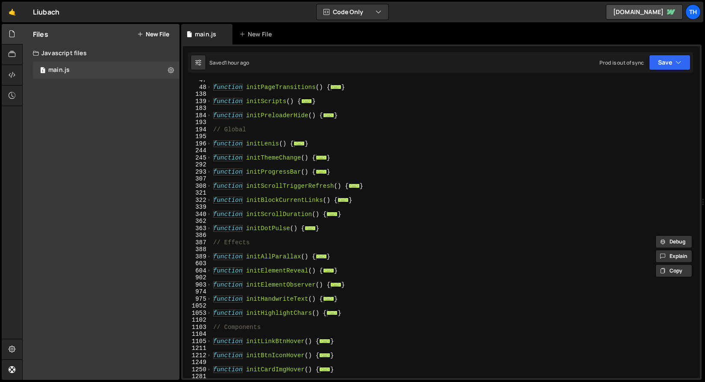 The image size is (705, 382). I want to click on div: Javascript files, so click(101, 53).